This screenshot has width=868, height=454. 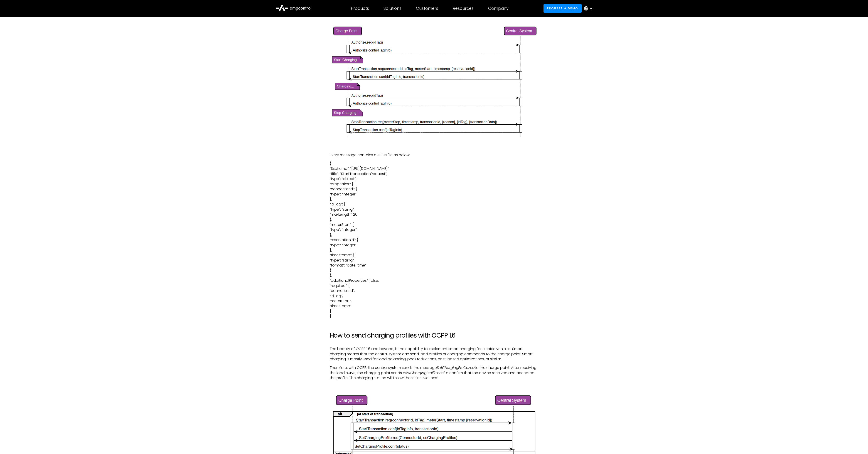 I want to click on p: The beauty of OCPP 1.6 and beyond, is the capability to implement smart charging for electric veh..., so click(x=434, y=353).